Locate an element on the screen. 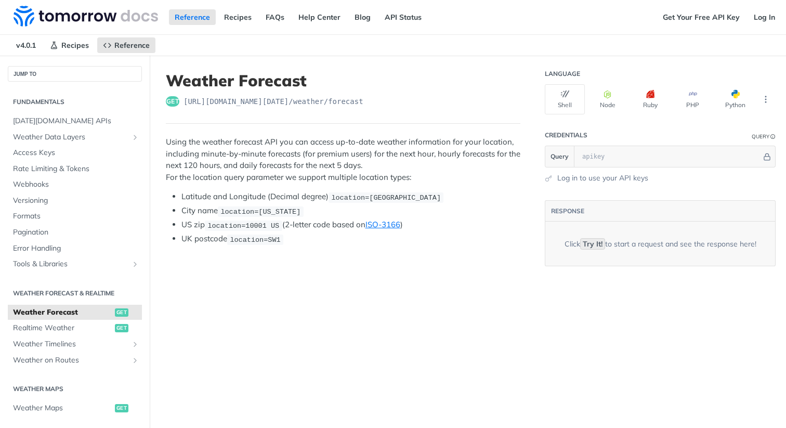 Image resolution: width=786 pixels, height=428 pixels. a: Weather Mapsget is located at coordinates (75, 408).